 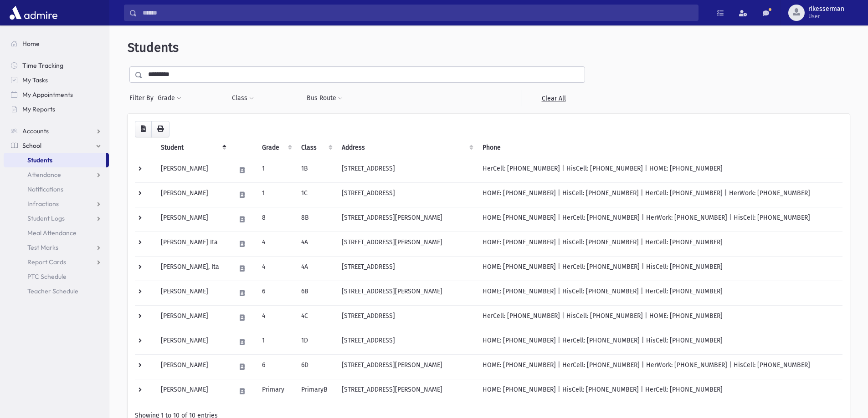 What do you see at coordinates (56, 277) in the screenshot?
I see `a: PTC Schedule` at bounding box center [56, 277].